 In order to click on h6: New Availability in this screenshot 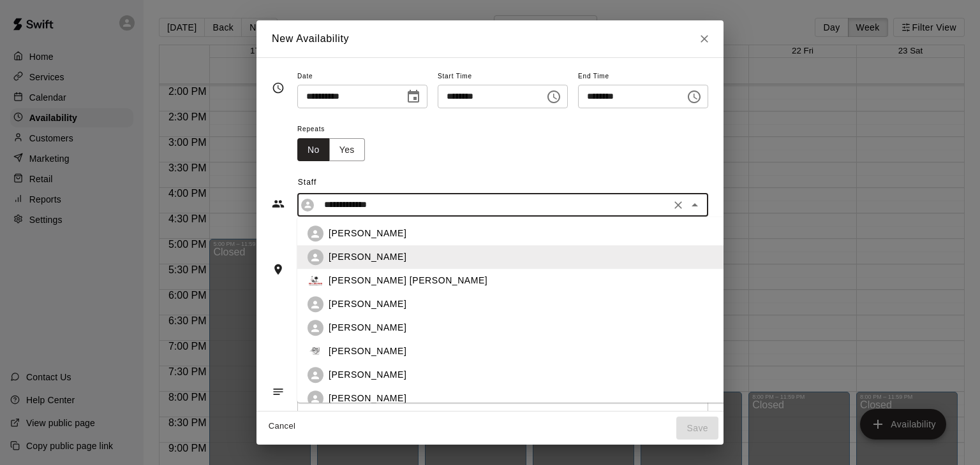, I will do `click(310, 39)`.